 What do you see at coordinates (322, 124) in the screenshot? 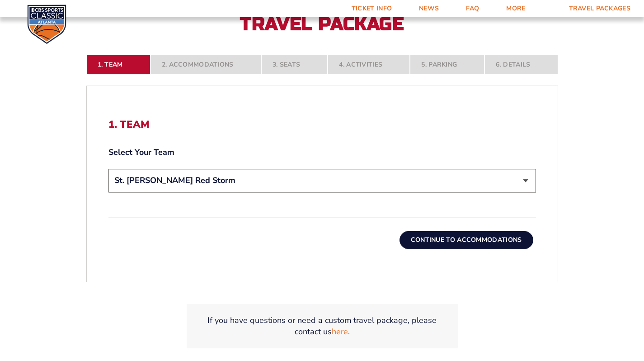
I see `h2: 1. Team` at bounding box center [322, 124].